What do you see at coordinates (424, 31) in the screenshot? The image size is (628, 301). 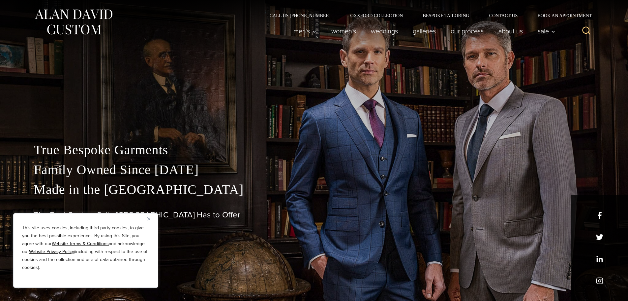 I see `a: Galleries` at bounding box center [424, 31].